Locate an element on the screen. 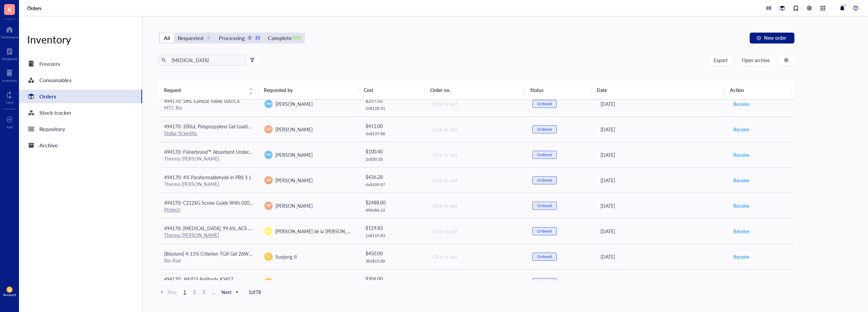  div: Dashboard is located at coordinates (9, 37).